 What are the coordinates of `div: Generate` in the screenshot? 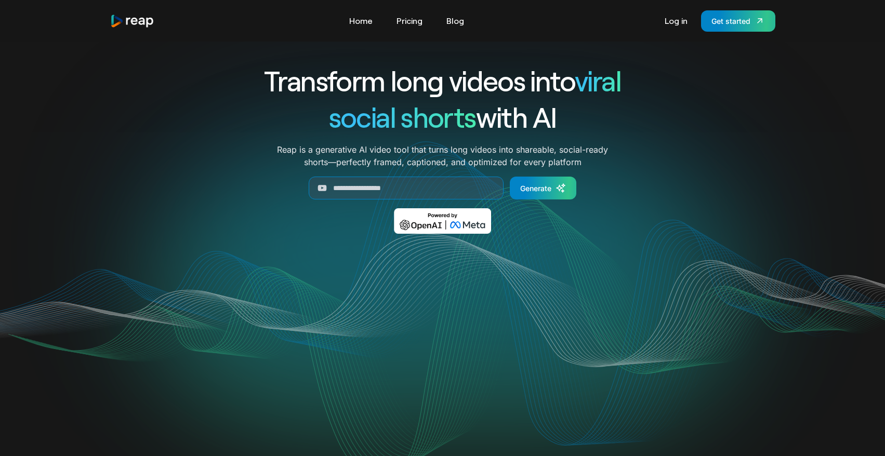 It's located at (536, 188).